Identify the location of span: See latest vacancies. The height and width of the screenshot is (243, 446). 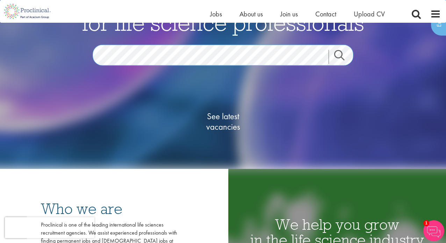
(223, 122).